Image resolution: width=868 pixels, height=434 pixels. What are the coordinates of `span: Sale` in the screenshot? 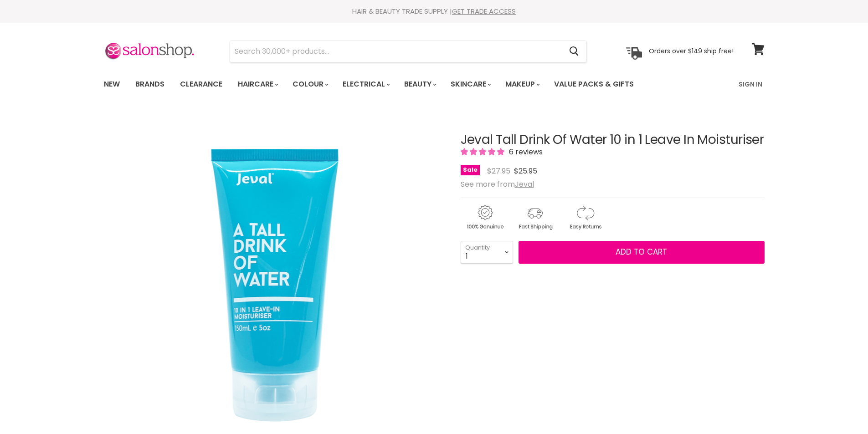 It's located at (471, 170).